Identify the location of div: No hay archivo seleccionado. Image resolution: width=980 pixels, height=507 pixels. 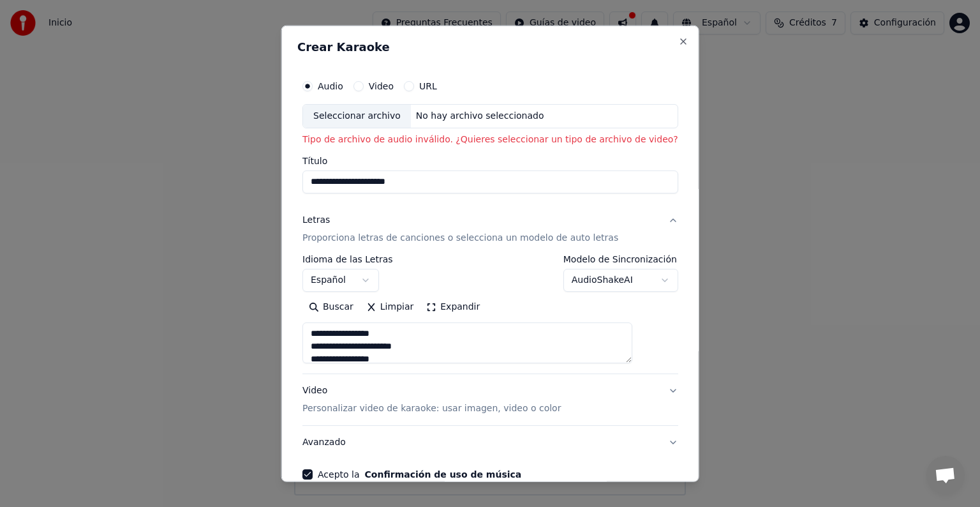
(480, 116).